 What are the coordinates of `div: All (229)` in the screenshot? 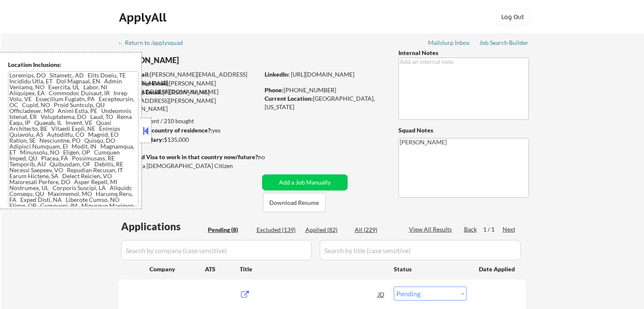 It's located at (376, 230).